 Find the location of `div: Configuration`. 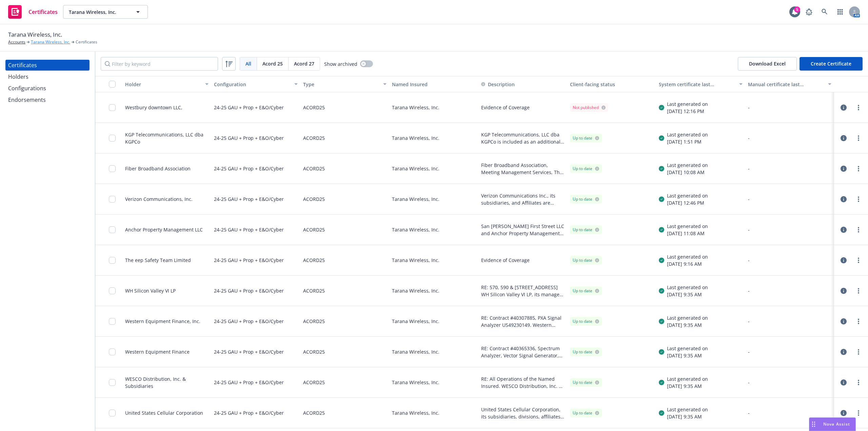

div: Configuration is located at coordinates (252, 84).